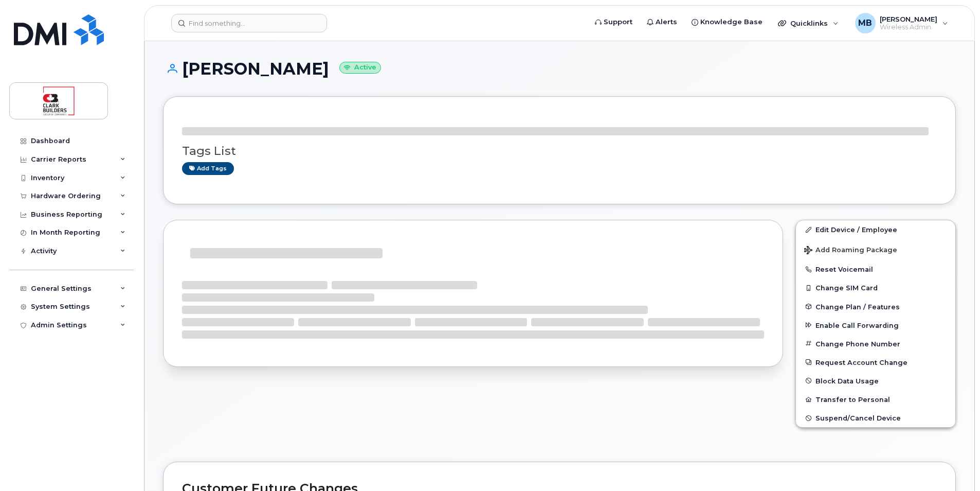  I want to click on button: Enable Call Forwarding, so click(876, 325).